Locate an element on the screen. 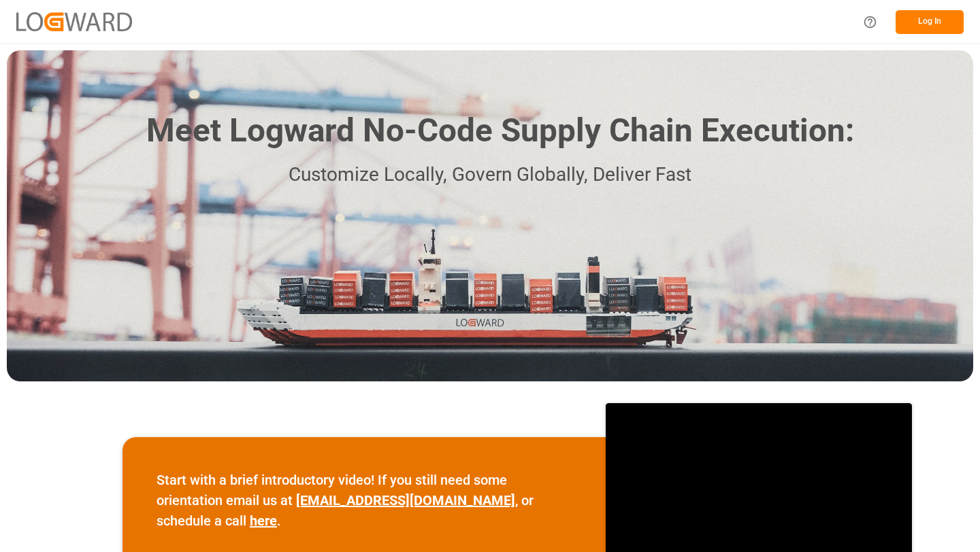 This screenshot has width=980, height=552. button: Help Center is located at coordinates (869, 22).